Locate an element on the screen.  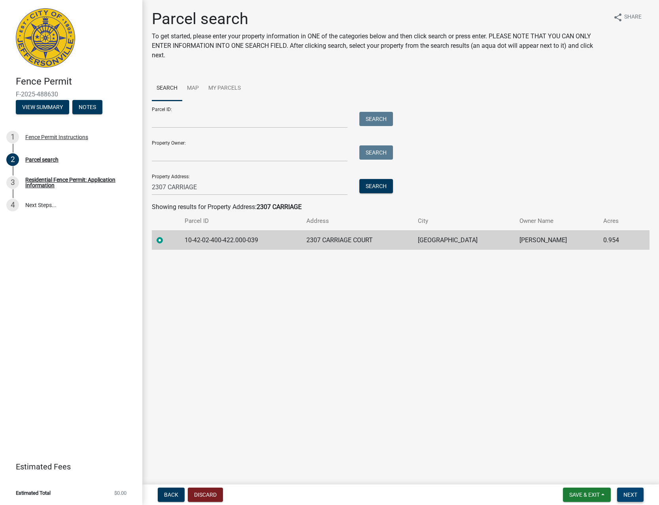
span: Share is located at coordinates (633, 17).